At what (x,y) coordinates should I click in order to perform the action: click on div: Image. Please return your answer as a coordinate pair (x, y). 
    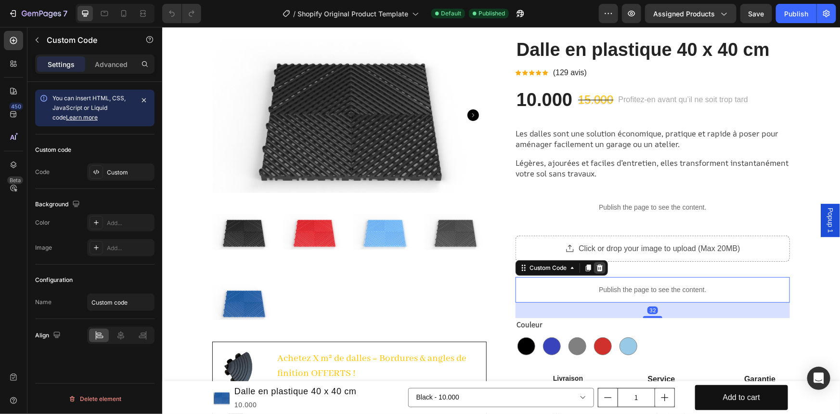
    Looking at the image, I should click on (43, 247).